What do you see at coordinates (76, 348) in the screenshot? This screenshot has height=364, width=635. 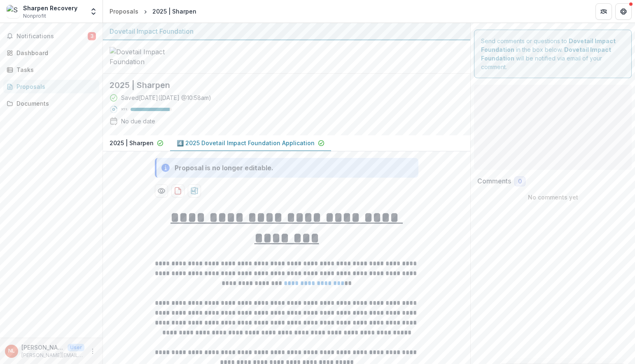 I see `p: User` at bounding box center [76, 348].